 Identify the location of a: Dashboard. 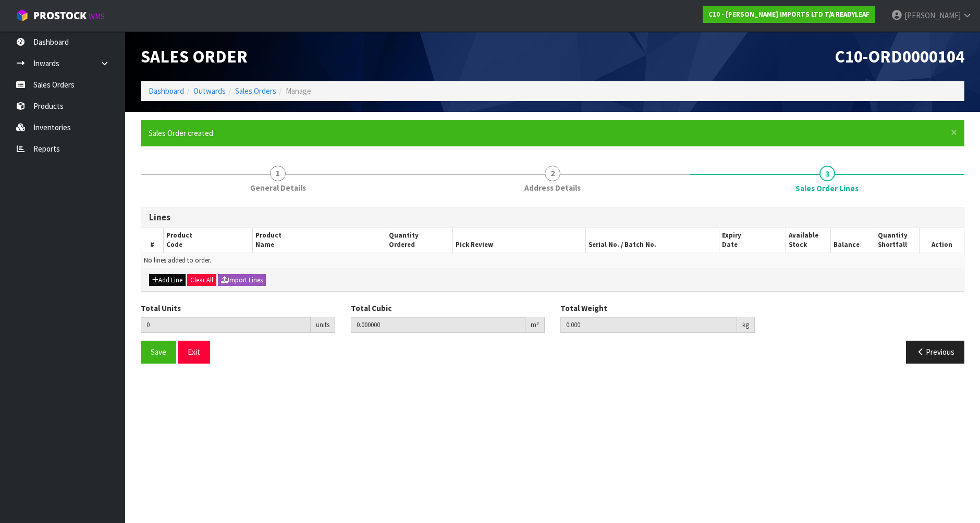
(167, 91).